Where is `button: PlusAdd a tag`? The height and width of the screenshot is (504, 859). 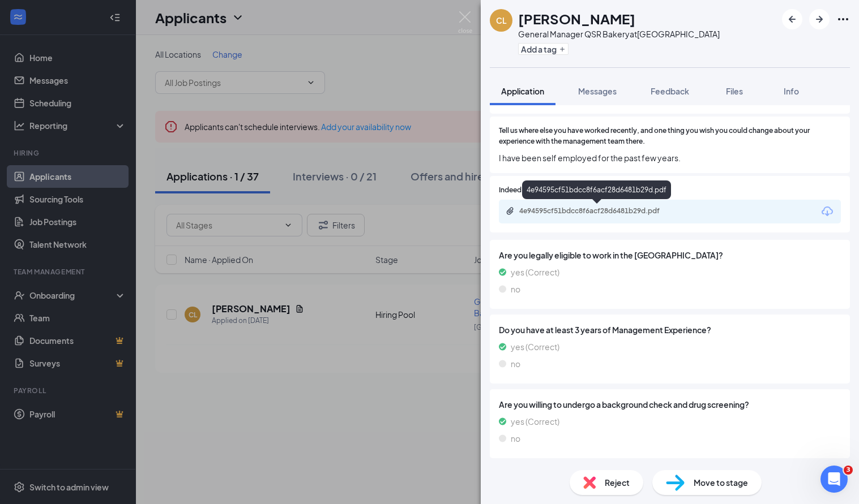
button: PlusAdd a tag is located at coordinates (543, 49).